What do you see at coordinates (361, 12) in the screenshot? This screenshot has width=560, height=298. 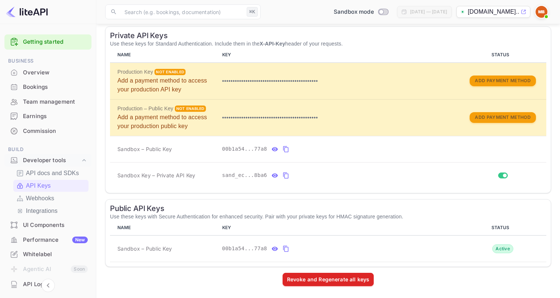 I see `div: Switch to Production mode` at bounding box center [361, 12].